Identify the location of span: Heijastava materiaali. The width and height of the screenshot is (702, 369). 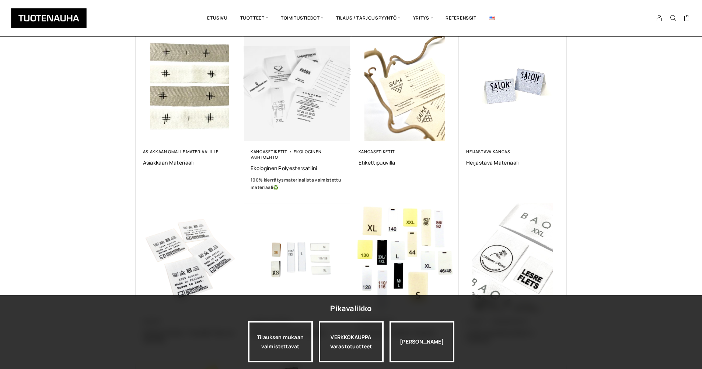
(513, 162).